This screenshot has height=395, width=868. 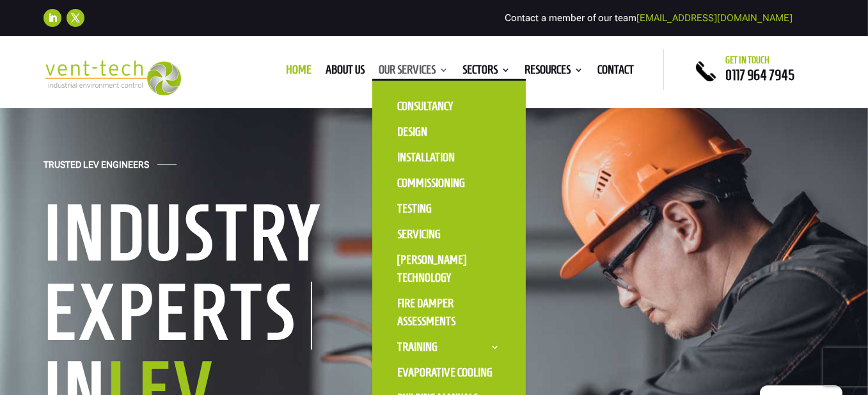 I want to click on a: Testing, so click(x=449, y=209).